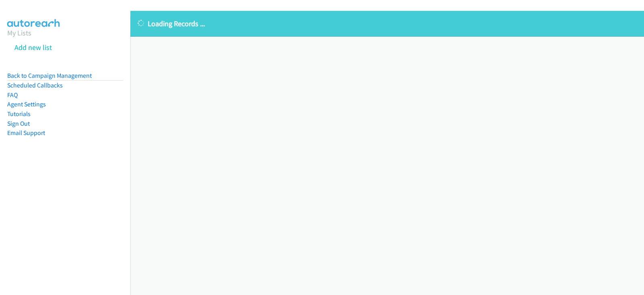 Image resolution: width=644 pixels, height=295 pixels. What do you see at coordinates (19, 123) in the screenshot?
I see `a: Sign Out` at bounding box center [19, 123].